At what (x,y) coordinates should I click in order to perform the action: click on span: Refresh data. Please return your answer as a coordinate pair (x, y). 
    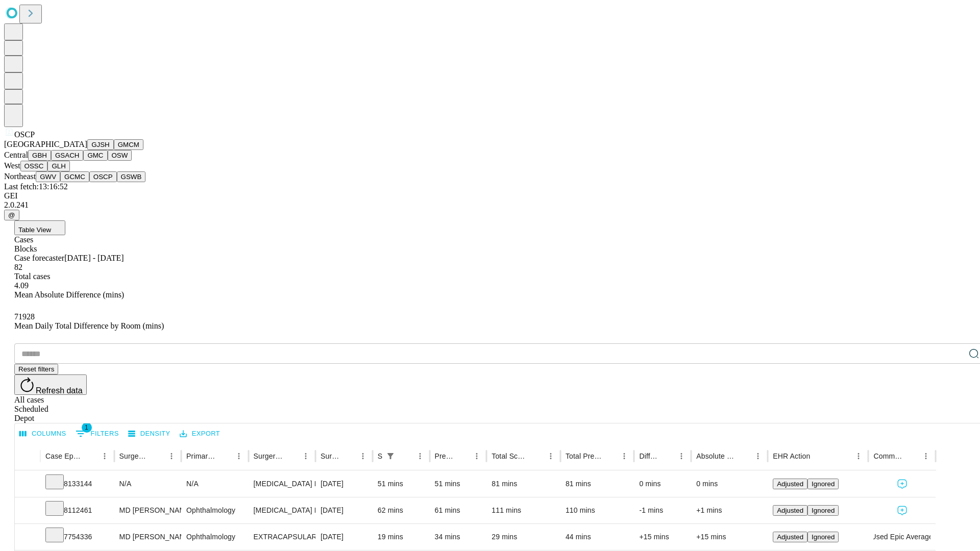
    Looking at the image, I should click on (59, 391).